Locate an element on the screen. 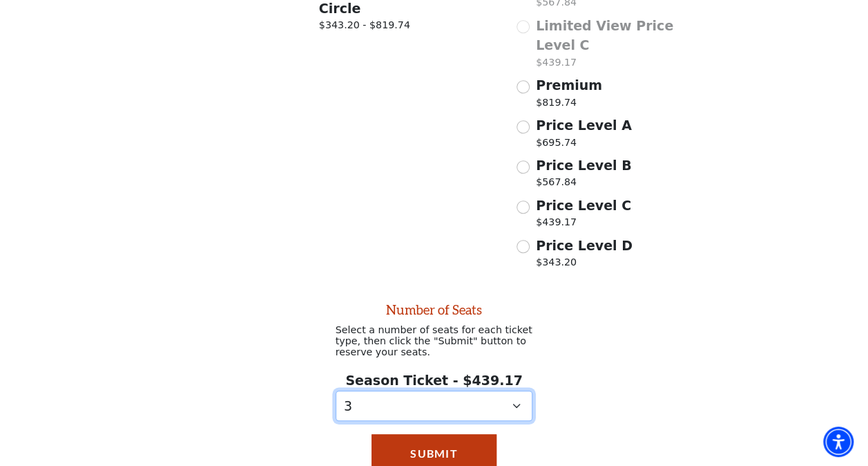 The image size is (868, 466). div: Season Ticket - $439.17 is located at coordinates (434, 396).